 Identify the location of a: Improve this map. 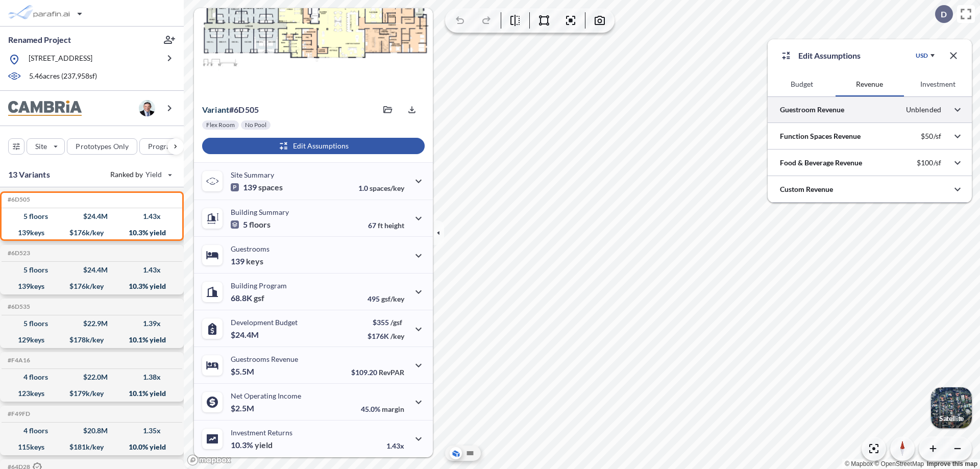
(952, 464).